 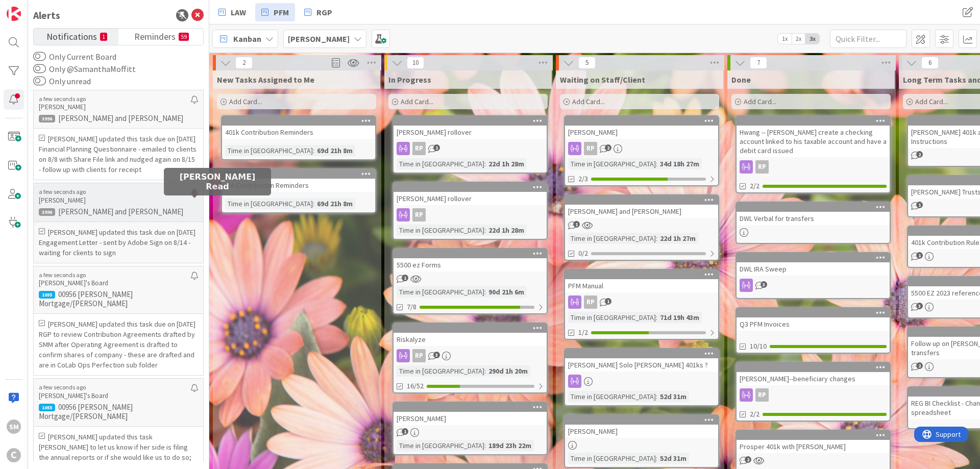 I want to click on span: 10, so click(x=415, y=63).